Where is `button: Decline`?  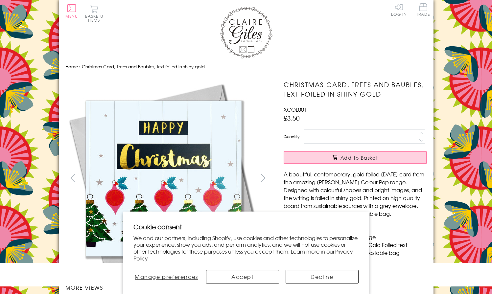 button: Decline is located at coordinates (322, 277).